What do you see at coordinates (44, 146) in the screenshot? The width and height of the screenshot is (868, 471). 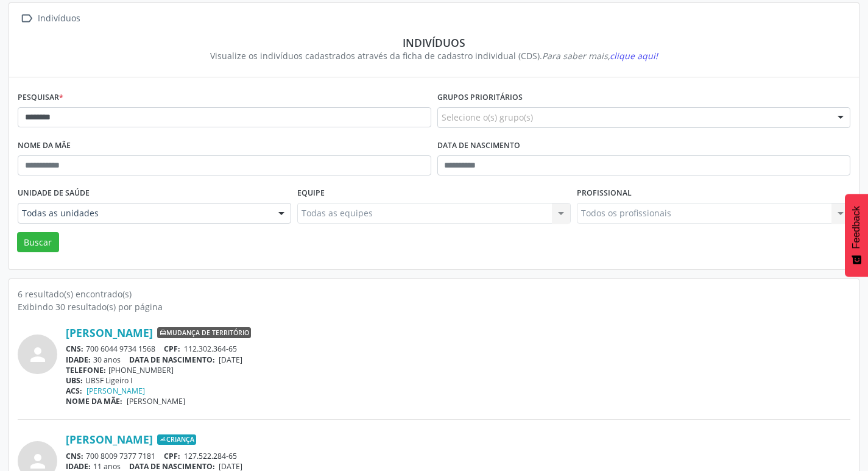 I see `label: Nome da mãe` at bounding box center [44, 146].